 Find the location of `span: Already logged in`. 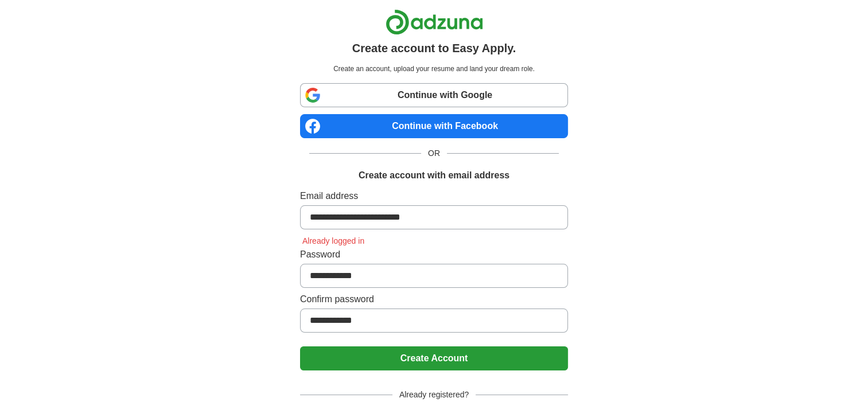

span: Already logged in is located at coordinates (333, 241).